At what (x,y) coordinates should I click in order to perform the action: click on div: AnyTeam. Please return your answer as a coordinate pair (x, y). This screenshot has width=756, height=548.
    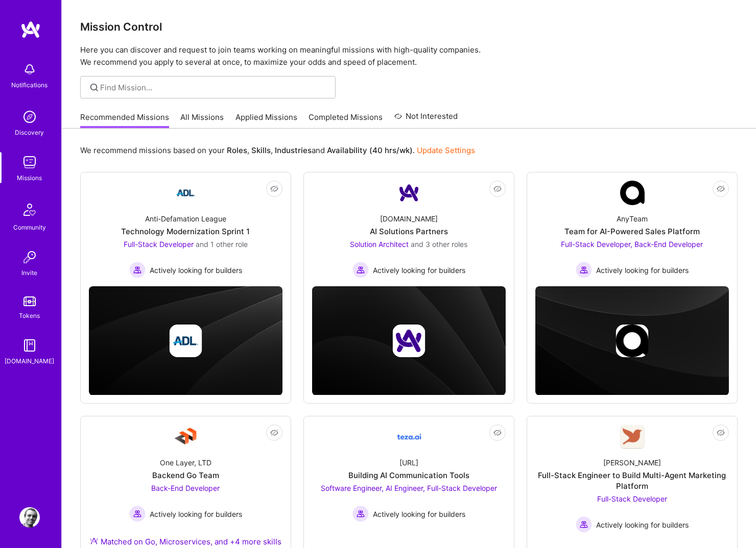
    Looking at the image, I should click on (632, 219).